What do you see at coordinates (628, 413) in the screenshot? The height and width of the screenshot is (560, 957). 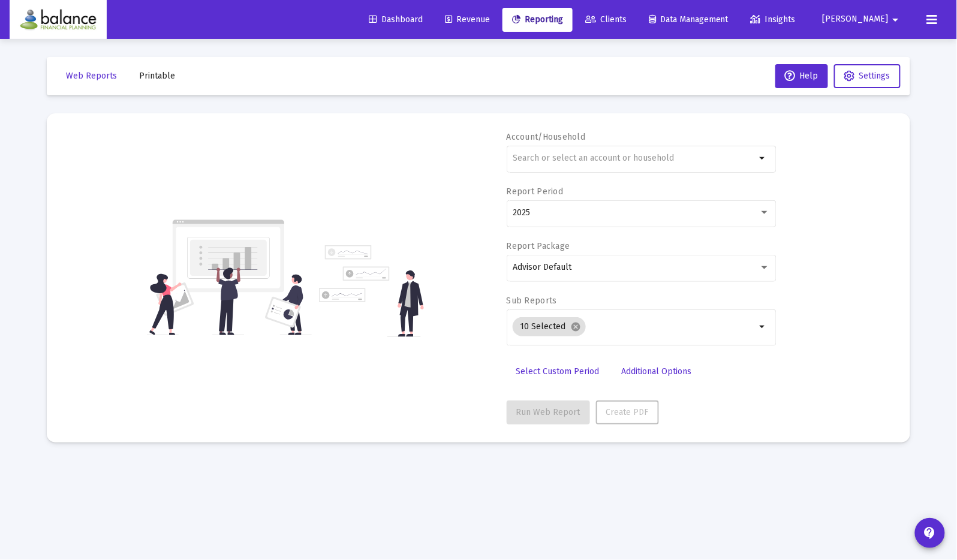 I see `button: Create PDF` at bounding box center [628, 413].